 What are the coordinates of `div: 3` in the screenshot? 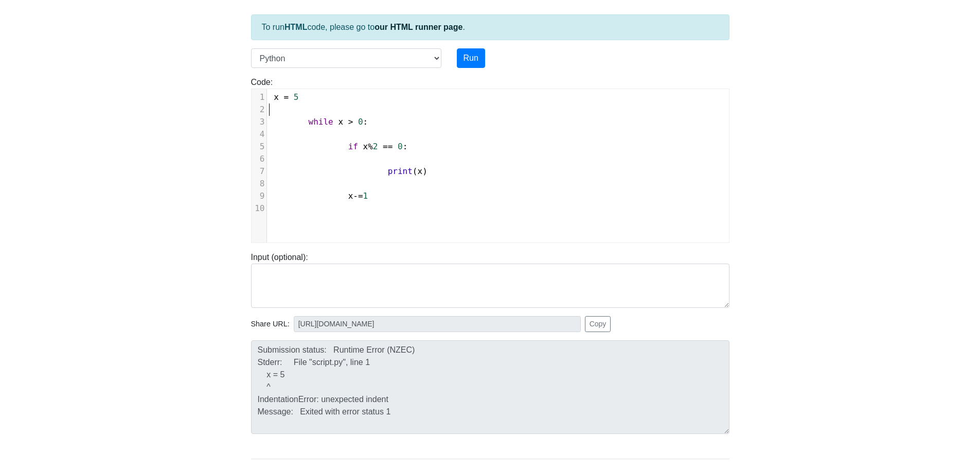 It's located at (259, 122).